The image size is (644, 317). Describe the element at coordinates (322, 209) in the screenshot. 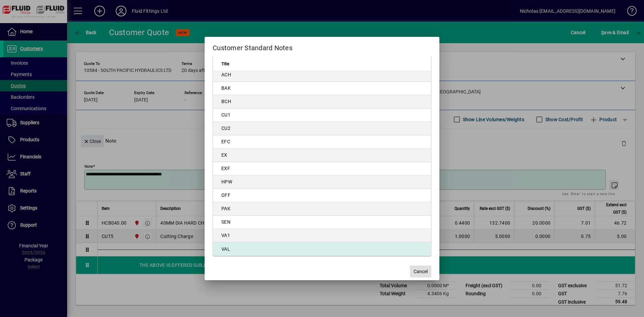

I see `td: PAK` at that location.